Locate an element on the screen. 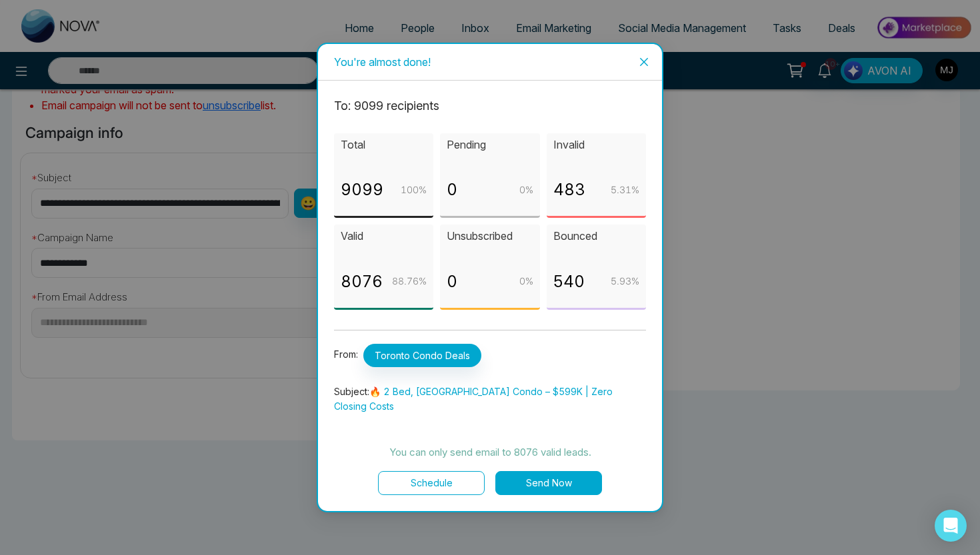 This screenshot has height=555, width=980. span: Toronto Condo Deals is located at coordinates (422, 355).